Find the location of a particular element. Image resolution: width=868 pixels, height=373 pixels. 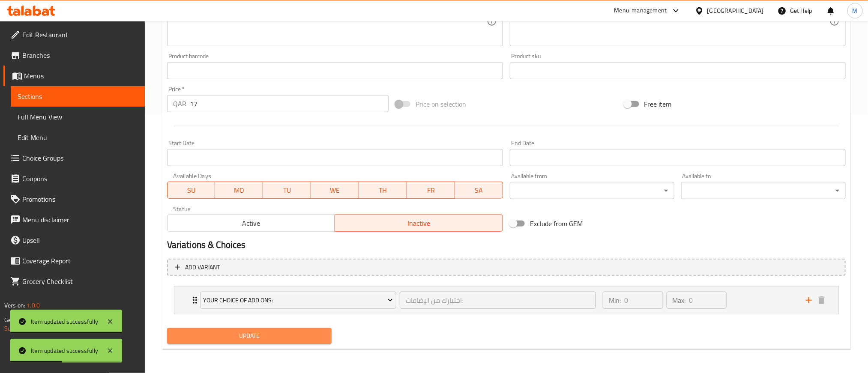

div: Expand is located at coordinates (506, 301).